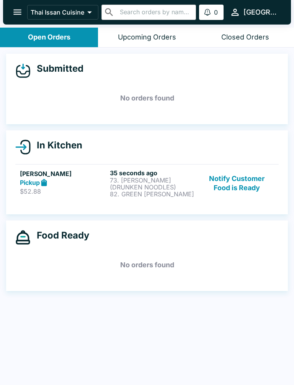 The width and height of the screenshot is (294, 385). Describe the element at coordinates (17, 12) in the screenshot. I see `button: open drawer` at that location.